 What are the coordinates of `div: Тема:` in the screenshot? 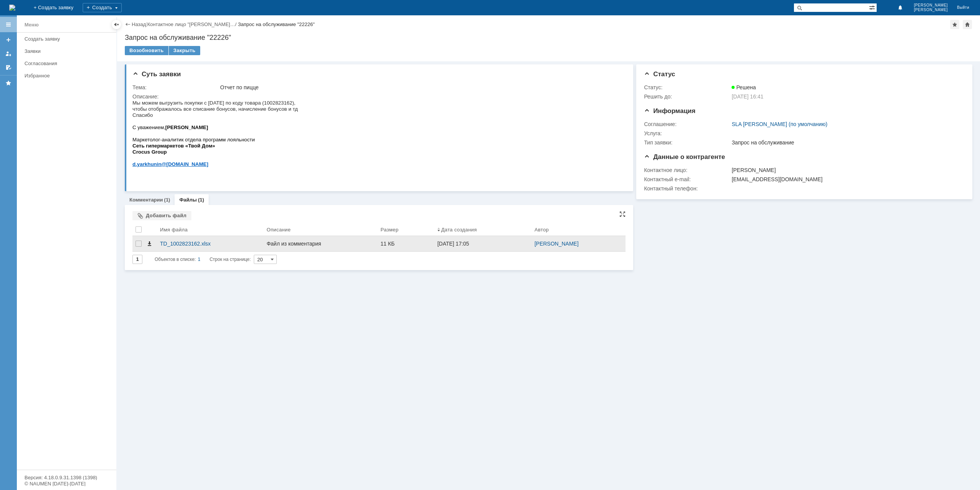 It's located at (175, 87).